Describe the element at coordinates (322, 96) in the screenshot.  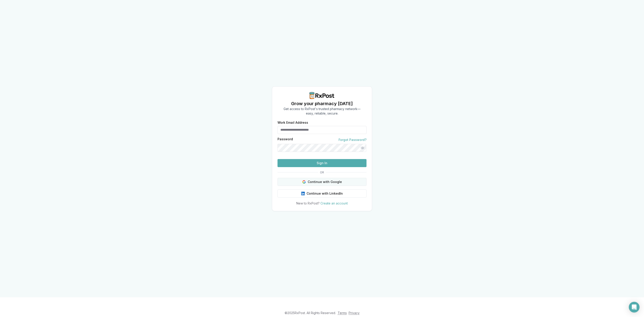
I see `img: RxPost Logo` at that location.